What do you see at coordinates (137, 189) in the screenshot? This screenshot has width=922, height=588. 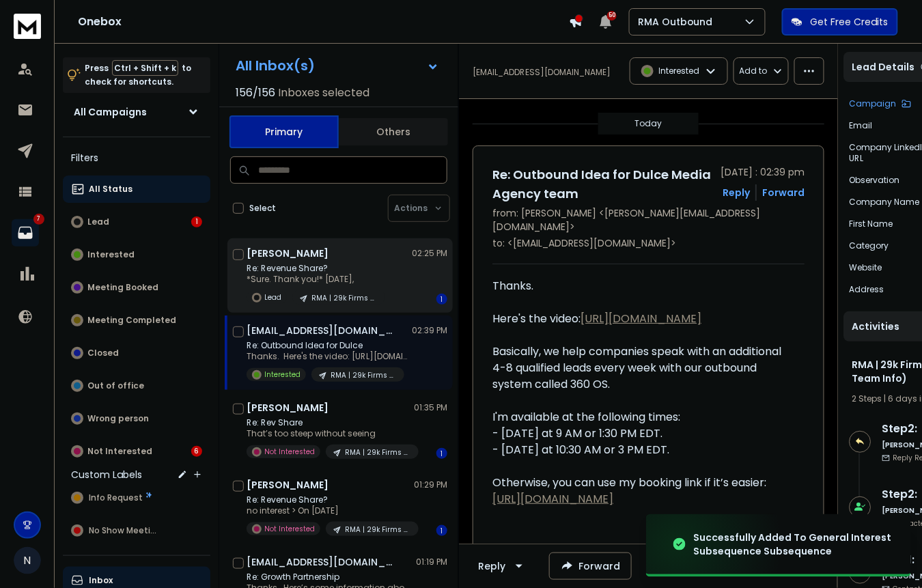 I see `button: All Status` at bounding box center [137, 189].